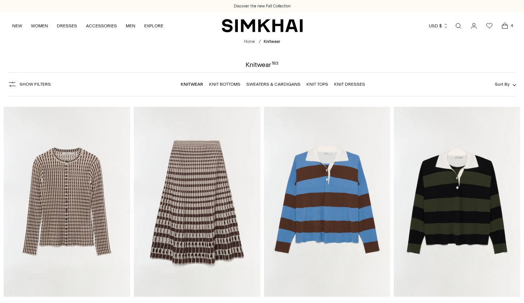 This screenshot has width=524, height=303. Describe the element at coordinates (225, 84) in the screenshot. I see `a: Knit Bottoms` at that location.